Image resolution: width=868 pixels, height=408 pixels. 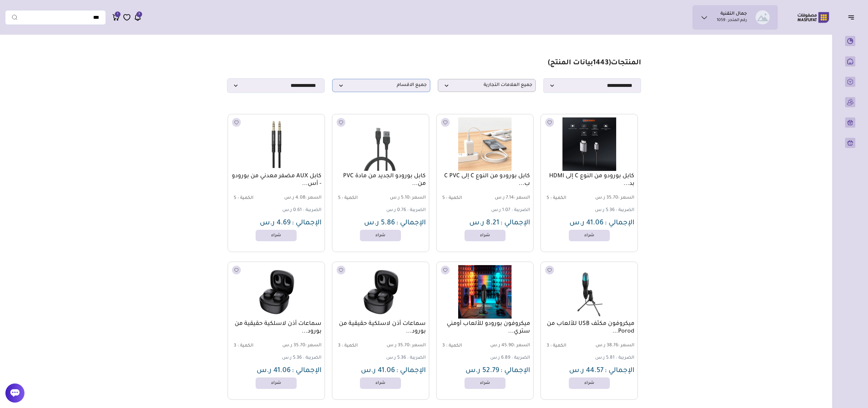 I want to click on span: ( بيانات المنتج), so click(x=580, y=63).